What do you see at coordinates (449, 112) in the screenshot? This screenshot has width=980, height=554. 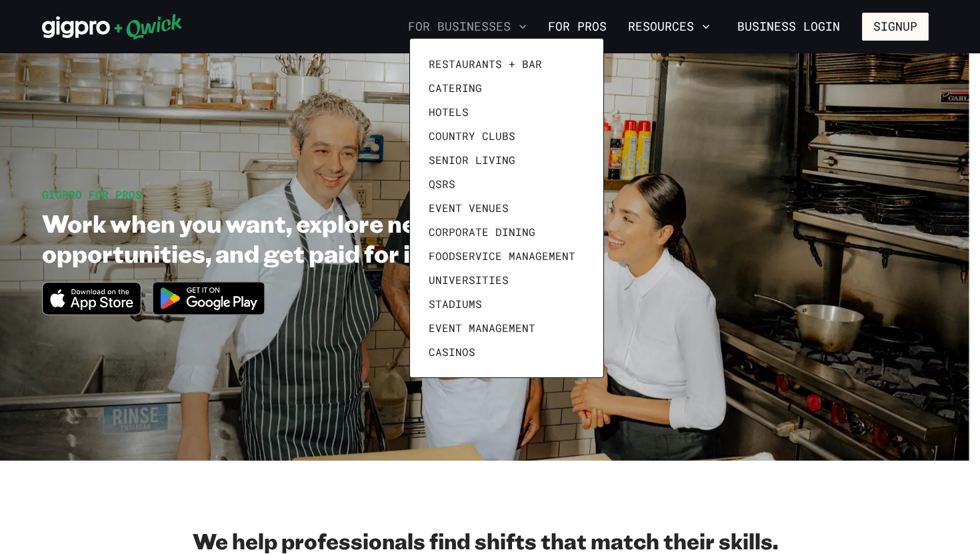 I see `span: Hotels` at bounding box center [449, 112].